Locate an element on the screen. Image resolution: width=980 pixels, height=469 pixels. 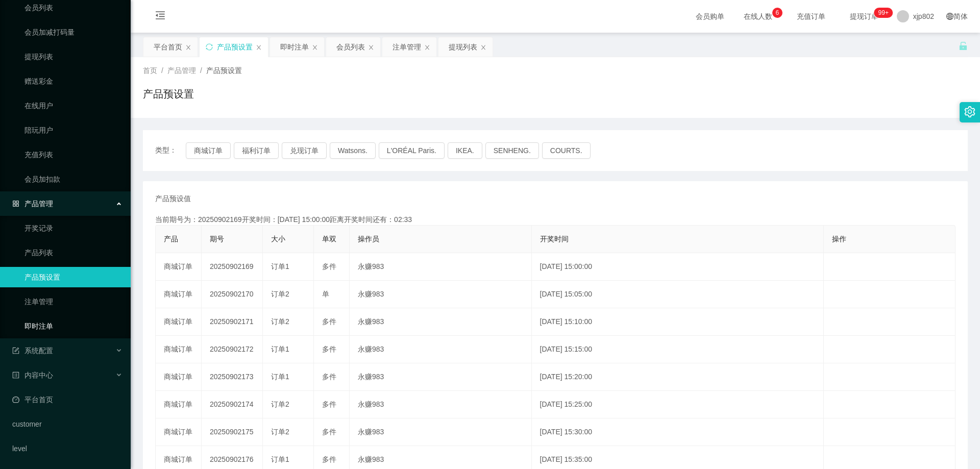
i: 图标: profile is located at coordinates (16, 375).